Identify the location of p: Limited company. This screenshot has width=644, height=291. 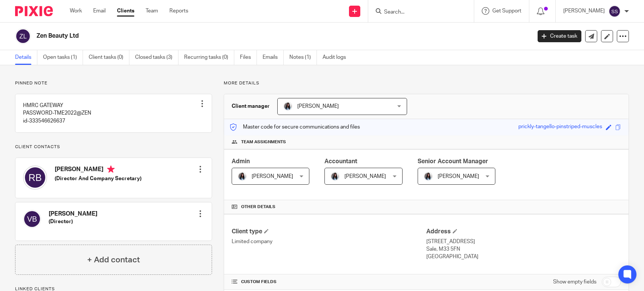
(329, 242).